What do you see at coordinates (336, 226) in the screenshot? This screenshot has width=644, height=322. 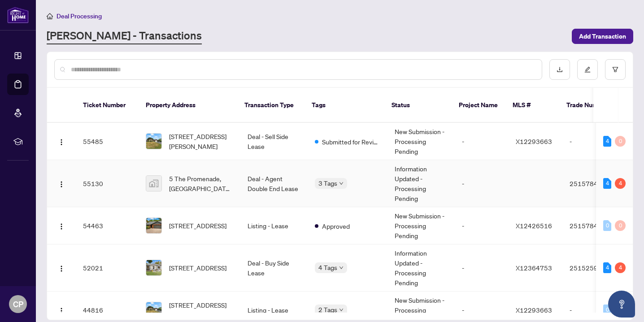 I see `span: Approved` at bounding box center [336, 226].